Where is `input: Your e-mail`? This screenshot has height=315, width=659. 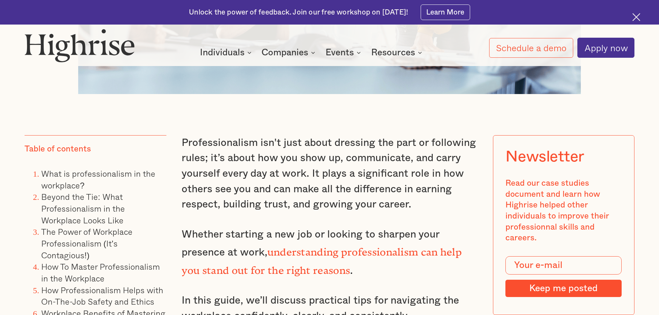
input: Your e-mail is located at coordinates (563, 266).